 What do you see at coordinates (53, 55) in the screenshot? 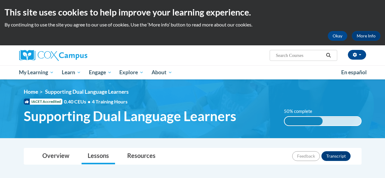
I see `img: Cox Campus` at bounding box center [53, 55].